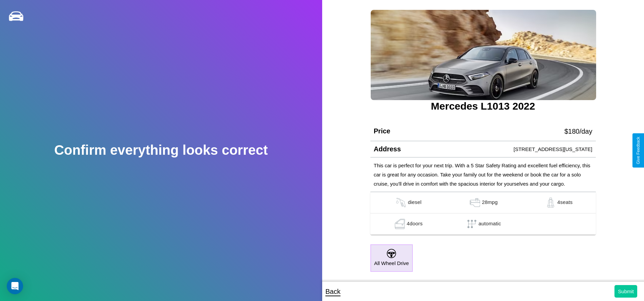  Describe the element at coordinates (483, 174) in the screenshot. I see `p: This car is perfect for your next trip. With a 5 Star Safety Rating and excellent fuel efficiency...` at that location.